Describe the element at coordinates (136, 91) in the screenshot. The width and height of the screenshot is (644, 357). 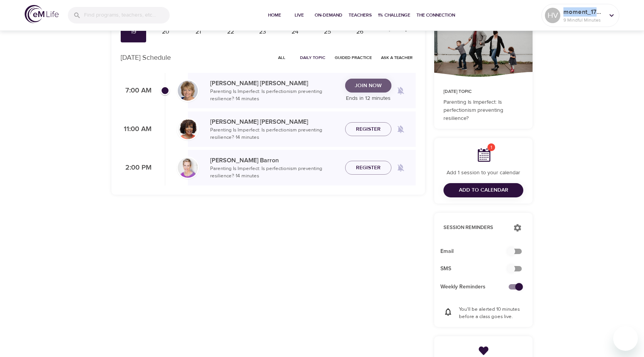
I see `p: 7:00 AM` at that location.